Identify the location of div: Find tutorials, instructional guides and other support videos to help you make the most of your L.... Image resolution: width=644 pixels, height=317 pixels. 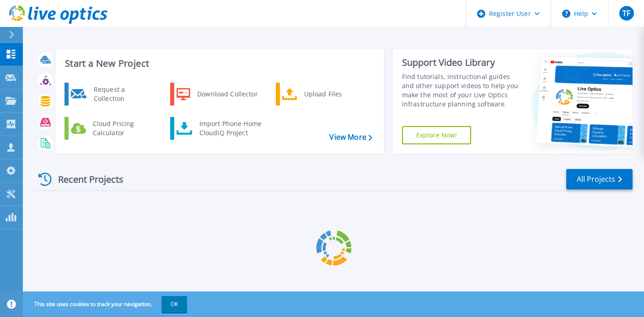
(462, 91).